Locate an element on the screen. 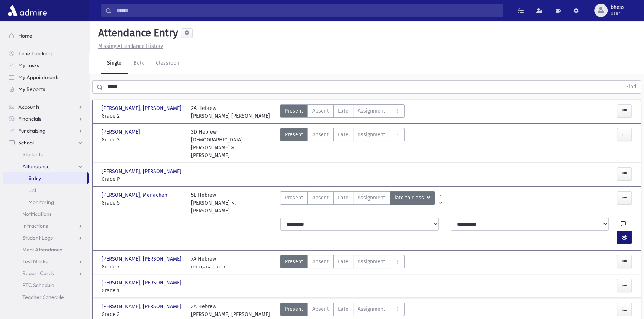 The height and width of the screenshot is (319, 644). span: Report Cards is located at coordinates (38, 273).